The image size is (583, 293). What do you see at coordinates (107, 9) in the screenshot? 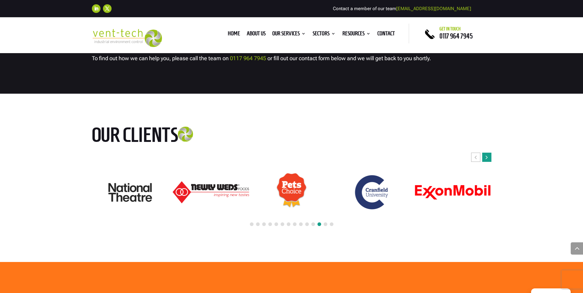
I see `a: Follow on X` at bounding box center [107, 9].